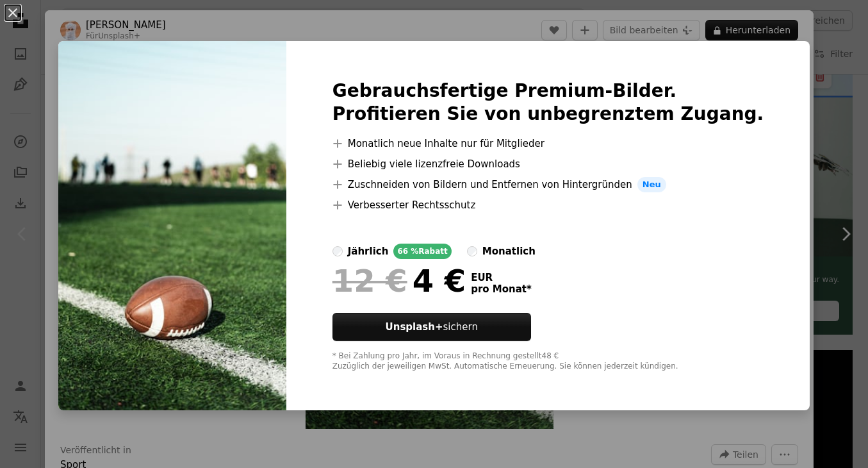 This screenshot has height=468, width=868. What do you see at coordinates (422, 251) in the screenshot?
I see `div: 66 % Rabatt` at bounding box center [422, 251].